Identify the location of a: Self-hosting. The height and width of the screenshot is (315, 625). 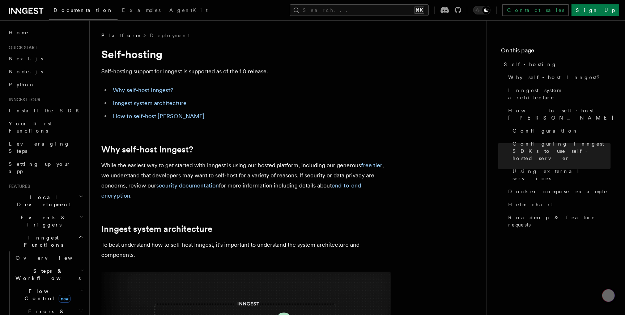
(556, 64).